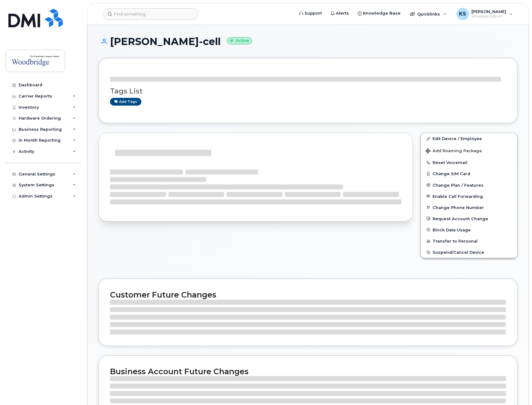 The height and width of the screenshot is (405, 532). What do you see at coordinates (469, 197) in the screenshot?
I see `button: Enable Call Forwarding` at bounding box center [469, 197].